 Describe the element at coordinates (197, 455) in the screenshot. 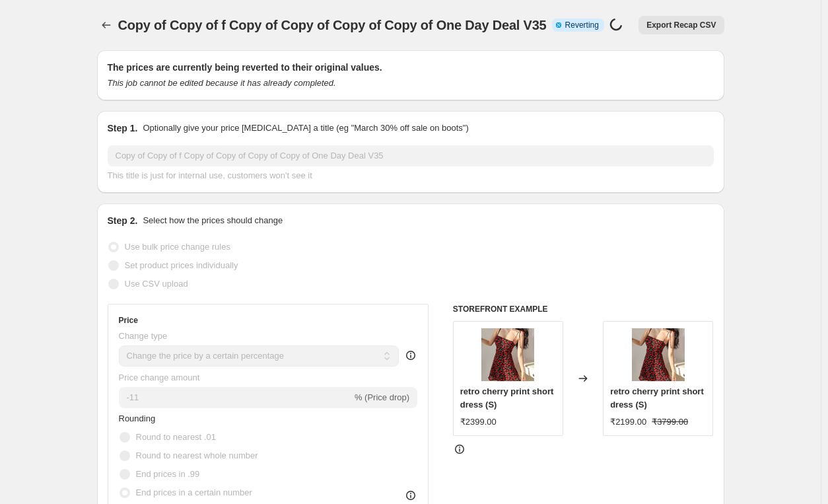

I see `span: Round to nearest whole number` at that location.